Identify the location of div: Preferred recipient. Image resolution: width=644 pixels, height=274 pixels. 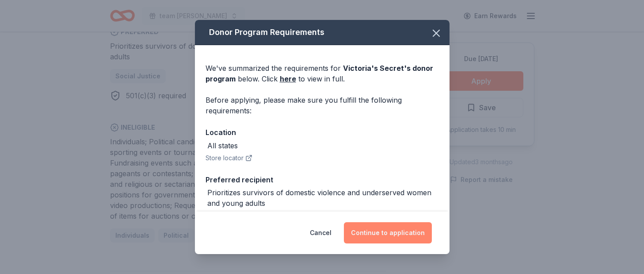
(322, 180).